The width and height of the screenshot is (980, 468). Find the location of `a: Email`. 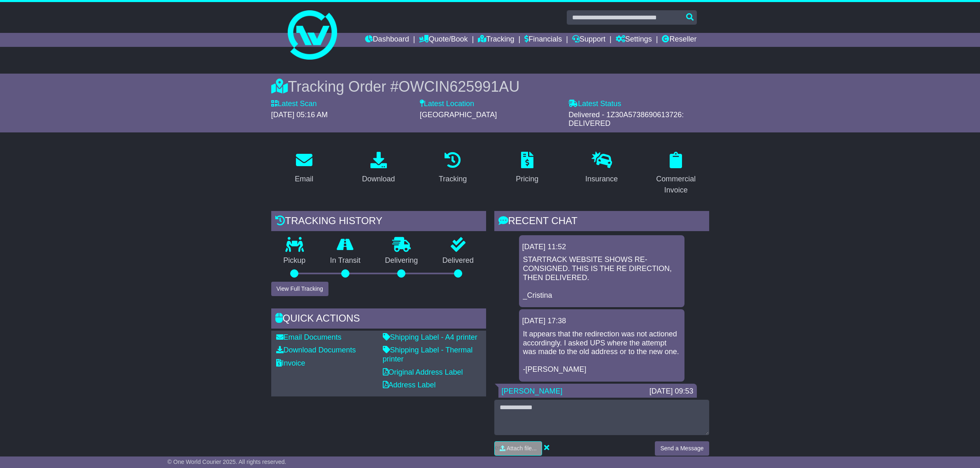

a: Email is located at coordinates (304, 168).